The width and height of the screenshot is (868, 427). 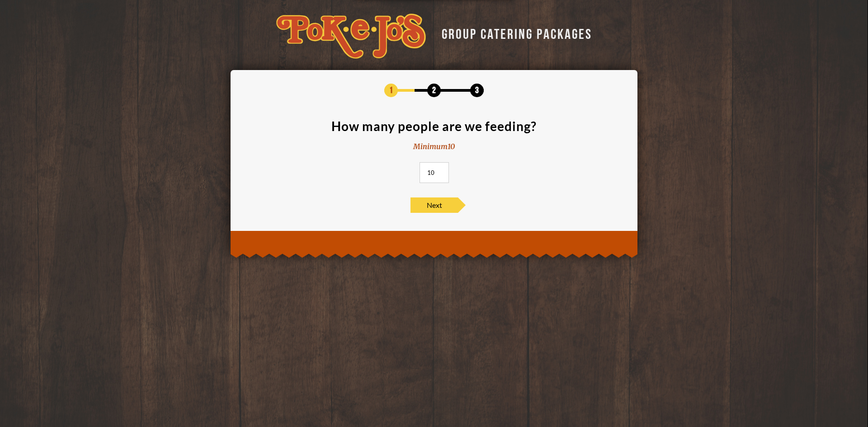 I want to click on div: Minimum 10, so click(x=434, y=146).